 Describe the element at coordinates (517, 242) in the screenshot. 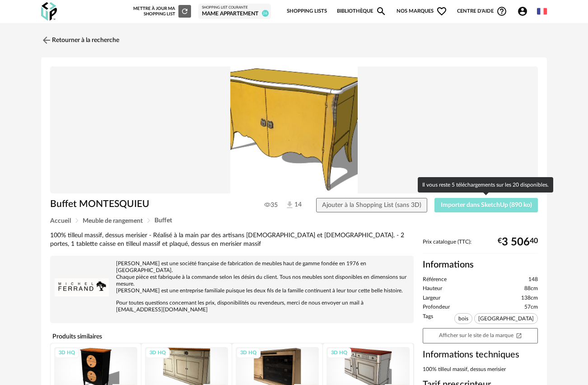

I see `div: € 40` at that location.